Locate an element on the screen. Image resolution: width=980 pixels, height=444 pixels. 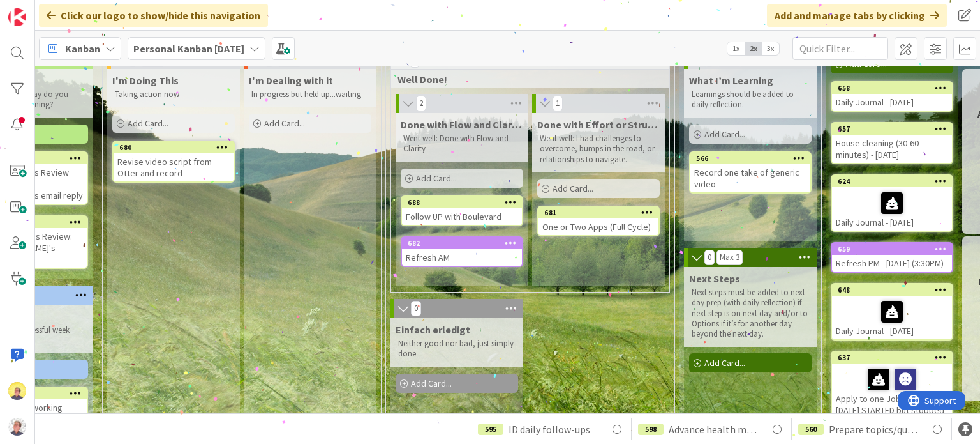
span: 3x is located at coordinates (770, 48).